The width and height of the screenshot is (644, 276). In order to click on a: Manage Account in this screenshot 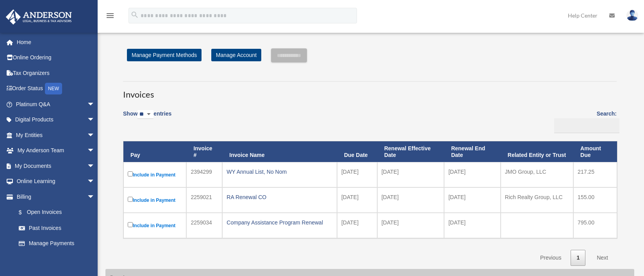, I will do `click(236, 55)`.